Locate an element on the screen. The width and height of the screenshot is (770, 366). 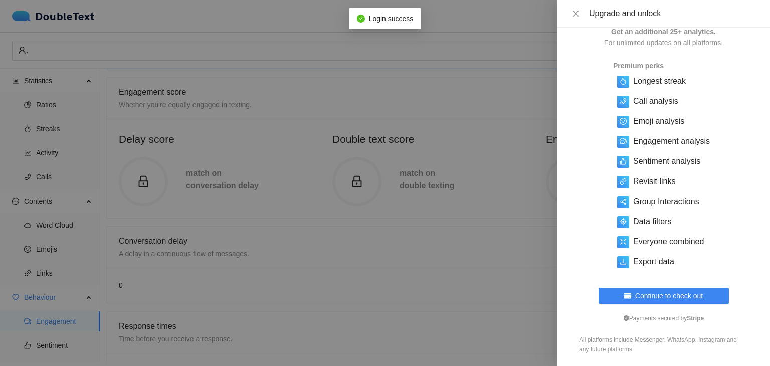
strong: Get an additional 25+ analytics. is located at coordinates (663, 32).